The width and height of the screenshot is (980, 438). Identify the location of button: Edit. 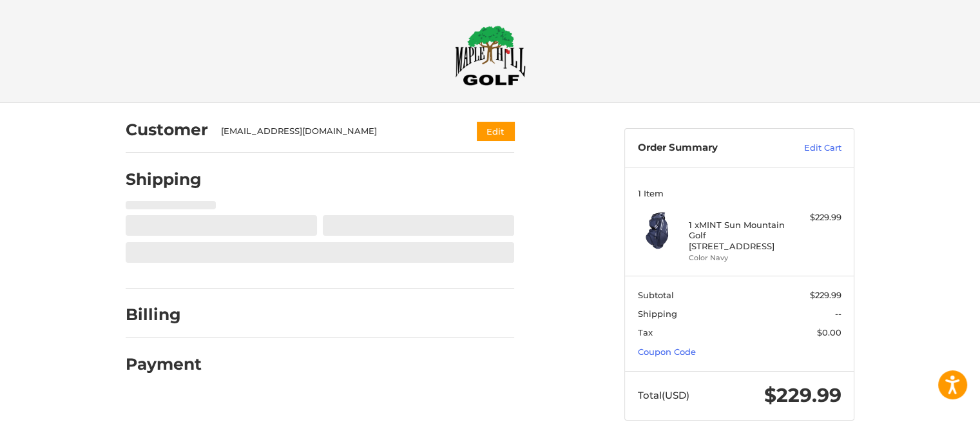
(496, 130).